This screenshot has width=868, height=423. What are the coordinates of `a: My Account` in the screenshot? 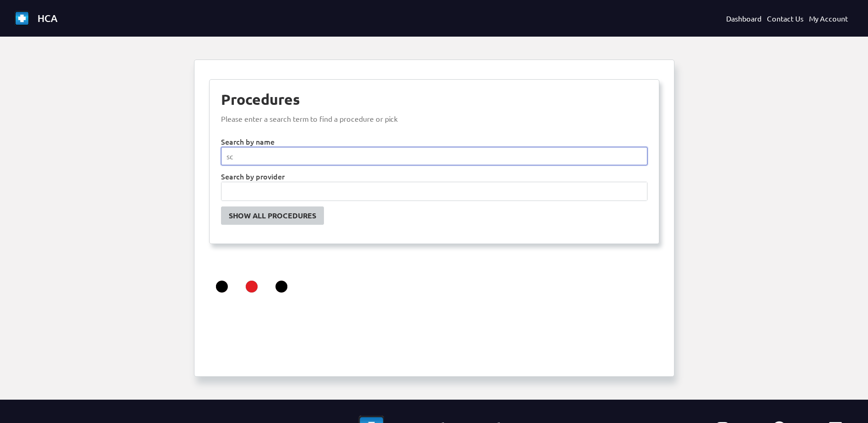 It's located at (828, 18).